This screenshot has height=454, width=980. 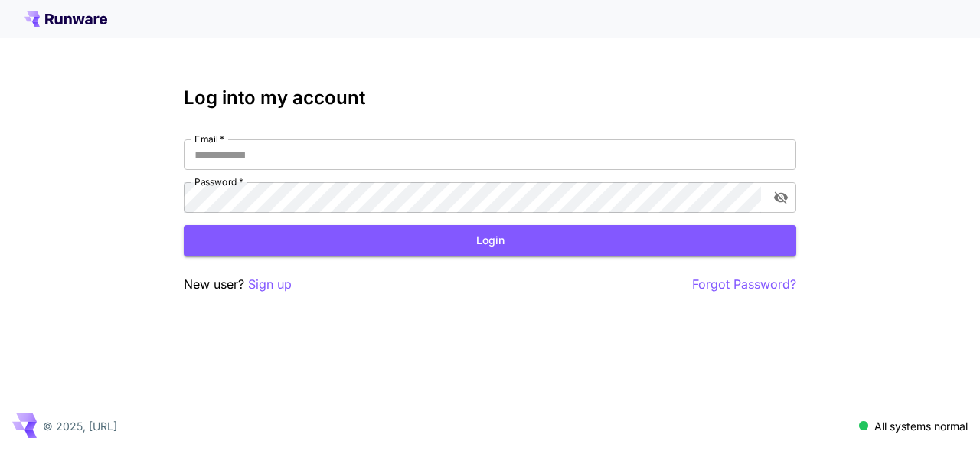 What do you see at coordinates (490, 98) in the screenshot?
I see `h3: Log into my account` at bounding box center [490, 98].